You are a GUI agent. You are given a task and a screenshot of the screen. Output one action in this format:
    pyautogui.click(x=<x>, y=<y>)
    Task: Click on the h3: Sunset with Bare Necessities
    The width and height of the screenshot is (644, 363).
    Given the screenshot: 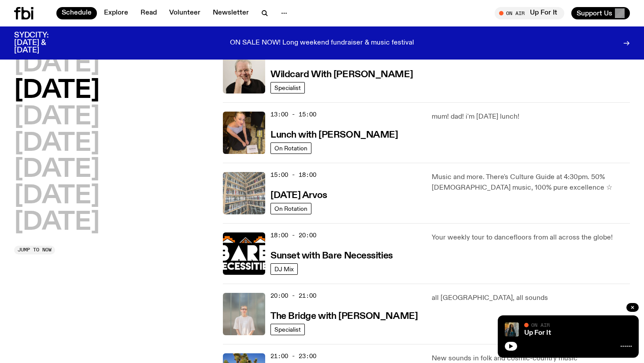 What is the action you would take?
    pyautogui.click(x=332, y=256)
    